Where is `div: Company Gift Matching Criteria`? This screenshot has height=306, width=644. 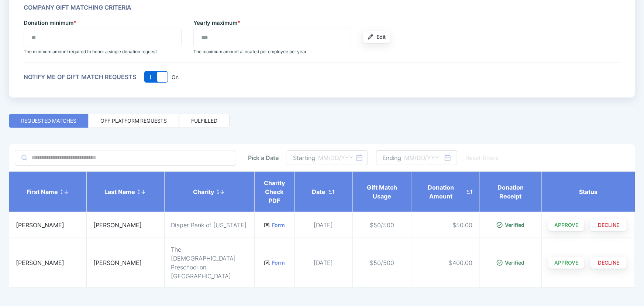
div: Company Gift Matching Criteria is located at coordinates (77, 7).